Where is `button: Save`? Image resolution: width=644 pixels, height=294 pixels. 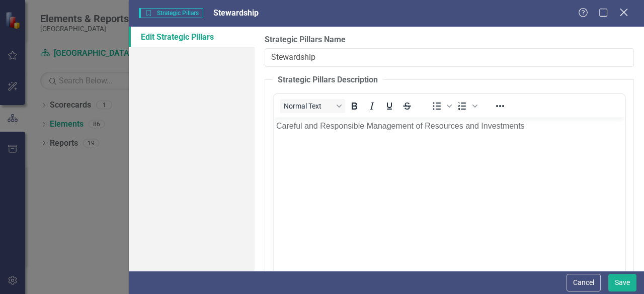
button: Save is located at coordinates (623, 283).